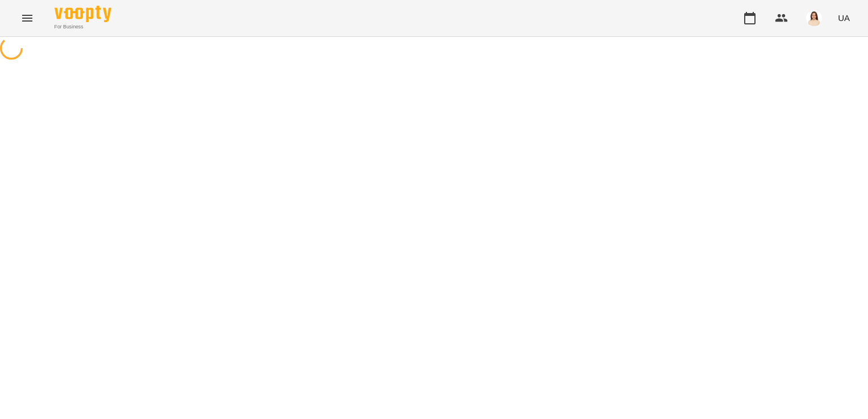 Image resolution: width=868 pixels, height=419 pixels. What do you see at coordinates (27, 18) in the screenshot?
I see `button: Menu` at bounding box center [27, 18].